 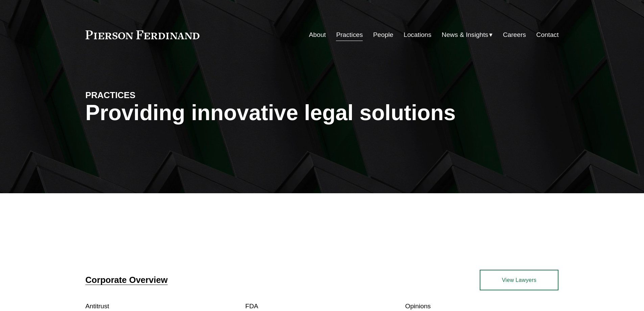 What do you see at coordinates (548, 35) in the screenshot?
I see `a: Contact` at bounding box center [548, 35].